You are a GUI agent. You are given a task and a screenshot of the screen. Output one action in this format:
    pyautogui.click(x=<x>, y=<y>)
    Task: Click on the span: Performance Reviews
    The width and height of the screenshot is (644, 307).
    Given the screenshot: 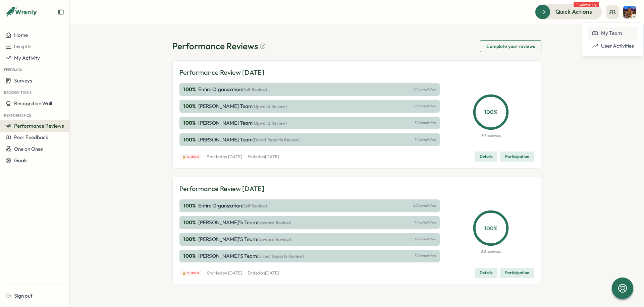 What is the action you would take?
    pyautogui.click(x=39, y=126)
    